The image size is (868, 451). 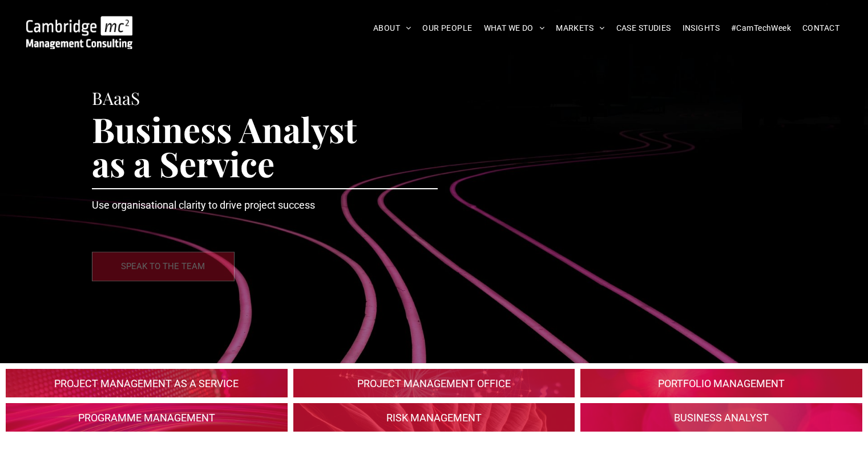 What do you see at coordinates (434, 418) in the screenshot?
I see `a: Risk Management As a Service | Outsource Your Risk Management` at bounding box center [434, 418].